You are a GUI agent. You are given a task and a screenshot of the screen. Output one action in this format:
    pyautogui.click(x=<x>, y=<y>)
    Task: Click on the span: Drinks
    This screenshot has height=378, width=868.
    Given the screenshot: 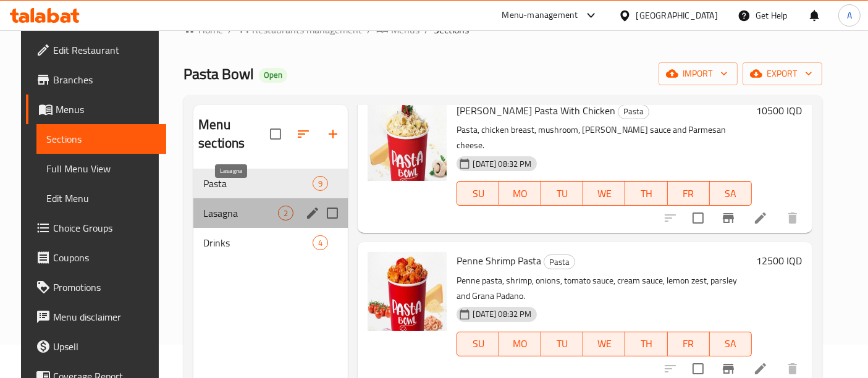 What is the action you would take?
    pyautogui.click(x=258, y=243)
    